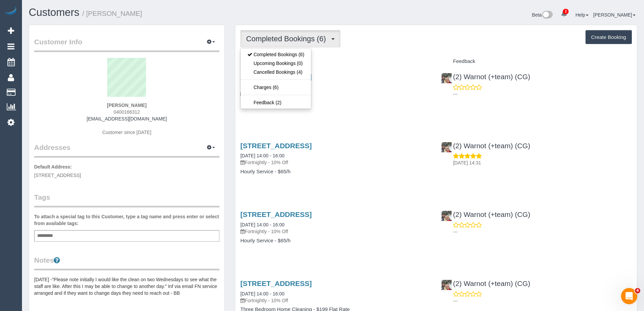 This screenshot has height=311, width=644. What do you see at coordinates (276, 102) in the screenshot?
I see `a: Feedback (2)` at bounding box center [276, 102].